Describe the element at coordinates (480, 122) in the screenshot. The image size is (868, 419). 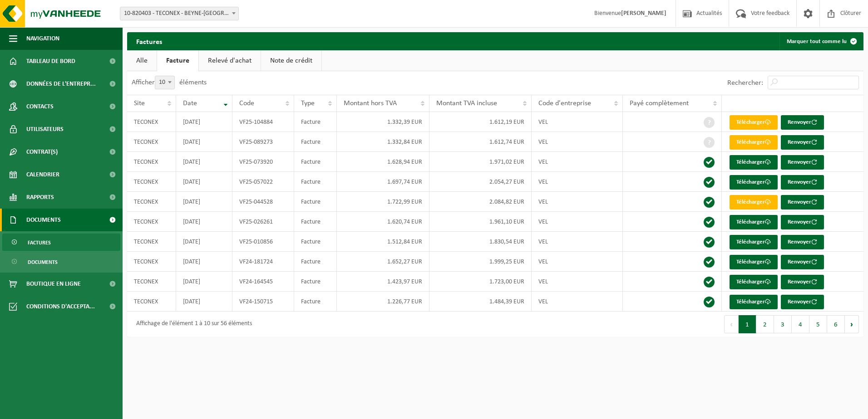
I see `td: 1.612,19 EUR` at that location.